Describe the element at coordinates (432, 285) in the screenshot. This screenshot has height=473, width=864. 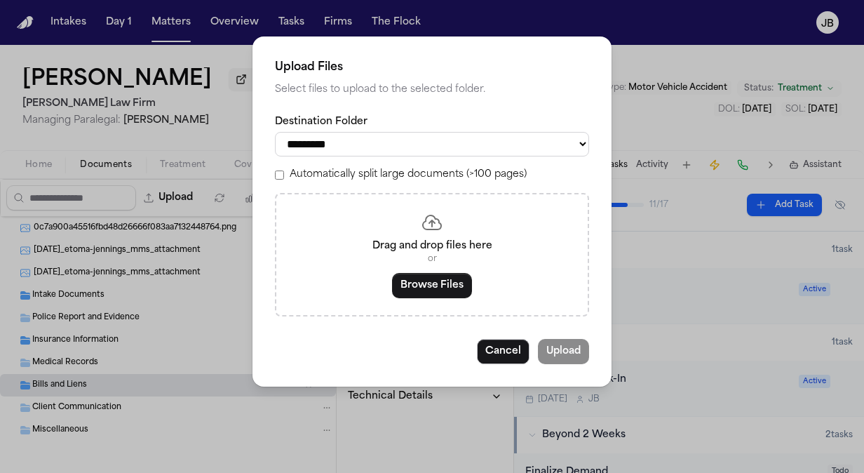
I see `button: Browse Files` at that location.